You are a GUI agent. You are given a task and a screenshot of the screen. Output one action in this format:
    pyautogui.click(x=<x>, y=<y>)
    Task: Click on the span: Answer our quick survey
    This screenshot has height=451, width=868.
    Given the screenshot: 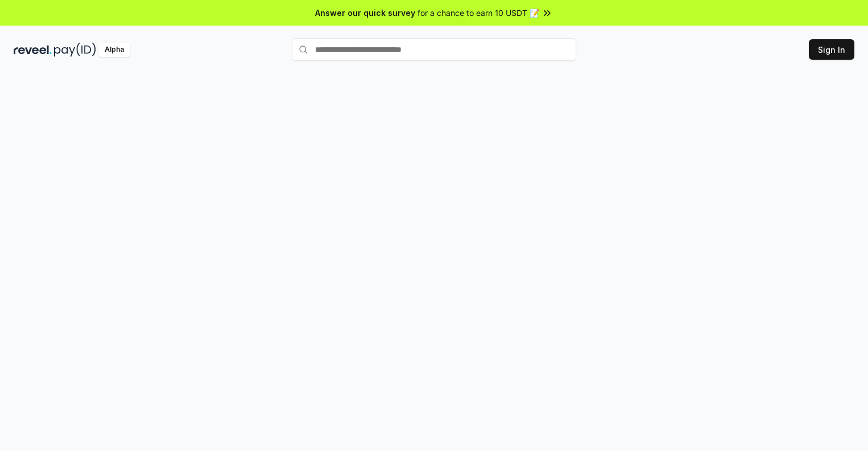 What is the action you would take?
    pyautogui.click(x=365, y=13)
    